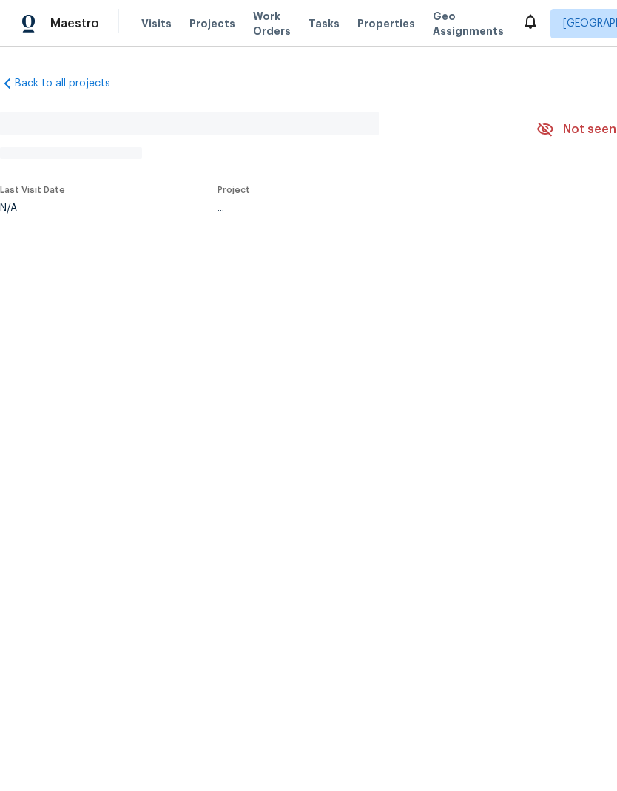 Image resolution: width=617 pixels, height=791 pixels. What do you see at coordinates (468, 24) in the screenshot?
I see `span: Geo Assignments` at bounding box center [468, 24].